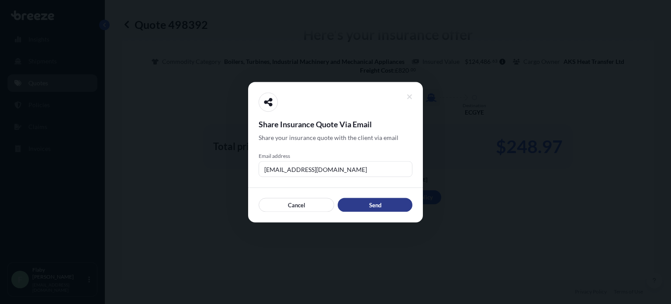 This screenshot has width=671, height=304. I want to click on p: Cancel, so click(297, 204).